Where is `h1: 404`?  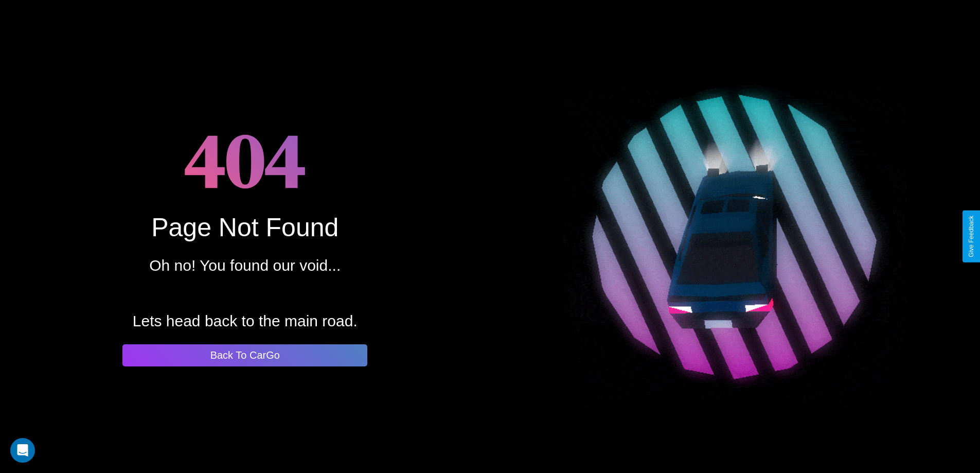
h1: 404 is located at coordinates (245, 160).